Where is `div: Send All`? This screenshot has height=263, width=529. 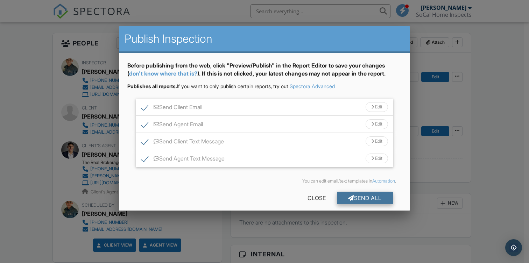 div: Send All is located at coordinates (365, 198).